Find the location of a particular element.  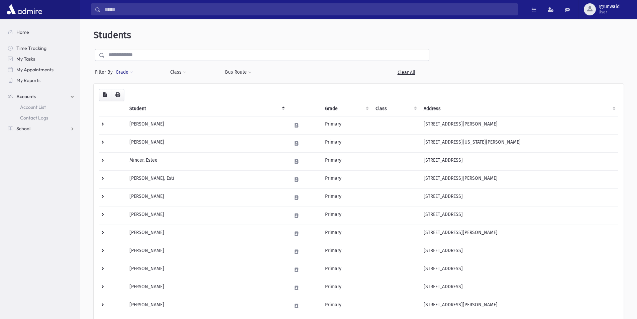

a: Home is located at coordinates (41, 32).